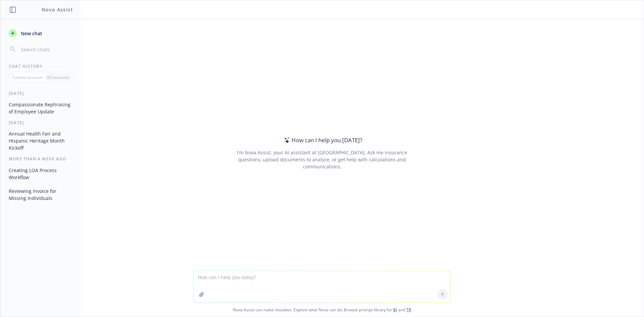  I want to click on a: TR, so click(409, 310).